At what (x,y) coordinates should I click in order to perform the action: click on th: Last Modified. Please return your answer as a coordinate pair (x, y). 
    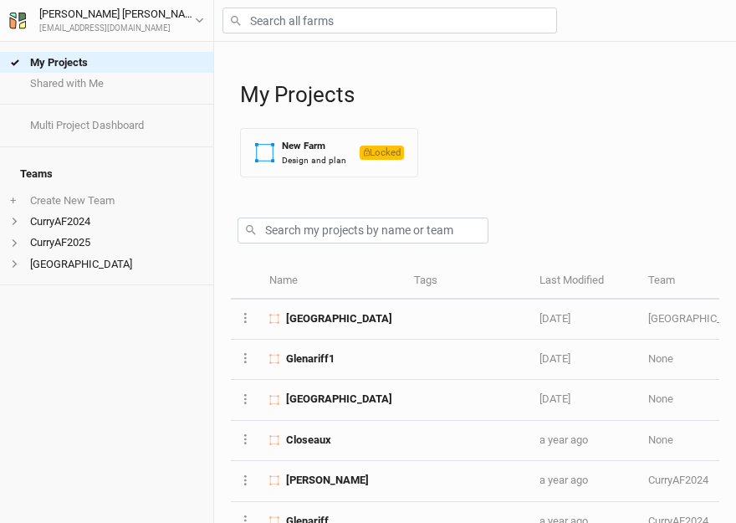
    Looking at the image, I should click on (584, 281).